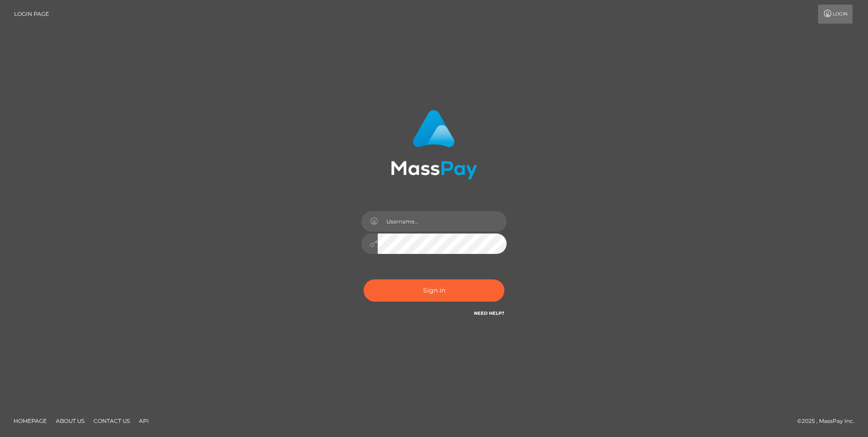 Image resolution: width=868 pixels, height=437 pixels. Describe the element at coordinates (434, 290) in the screenshot. I see `button: Sign in` at that location.